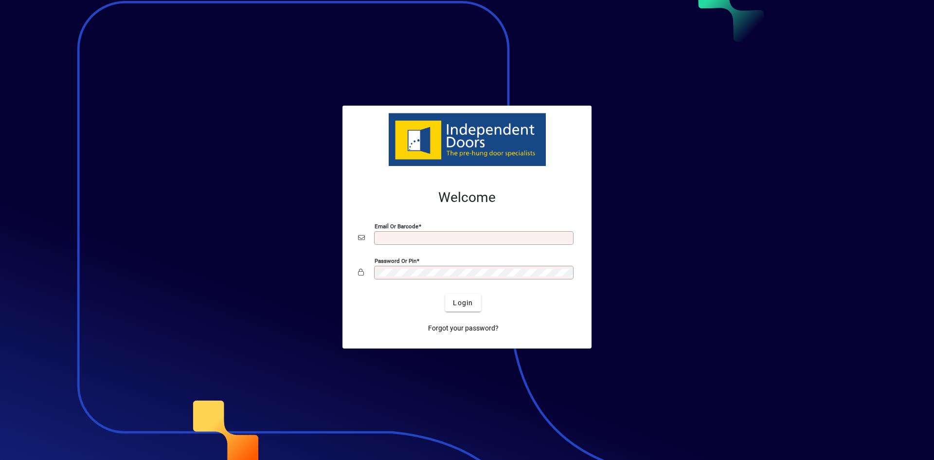 The image size is (934, 460). What do you see at coordinates (463, 303) in the screenshot?
I see `button: Login` at bounding box center [463, 303].